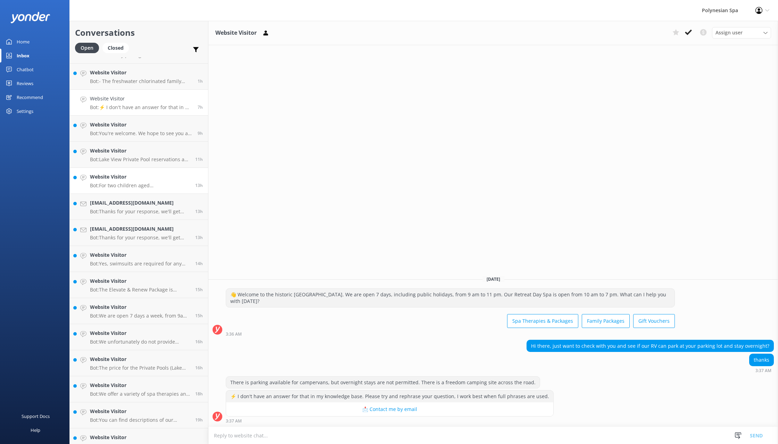 The width and height of the screenshot is (778, 444). What do you see at coordinates (139, 311) in the screenshot?
I see `a: Website VisitorBot:We are open 7 days a week, from 9am to 11pm, including all public holidays and...` at bounding box center [139, 311].